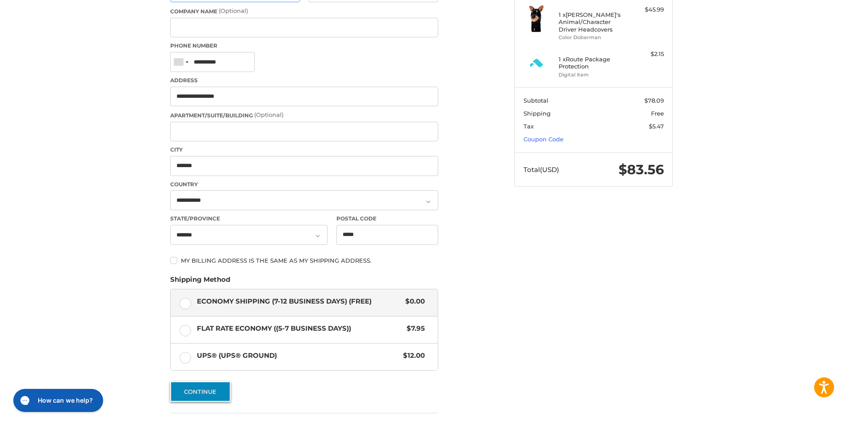 The height and width of the screenshot is (424, 843). What do you see at coordinates (542, 169) in the screenshot?
I see `span: Total (USD)` at bounding box center [542, 169].